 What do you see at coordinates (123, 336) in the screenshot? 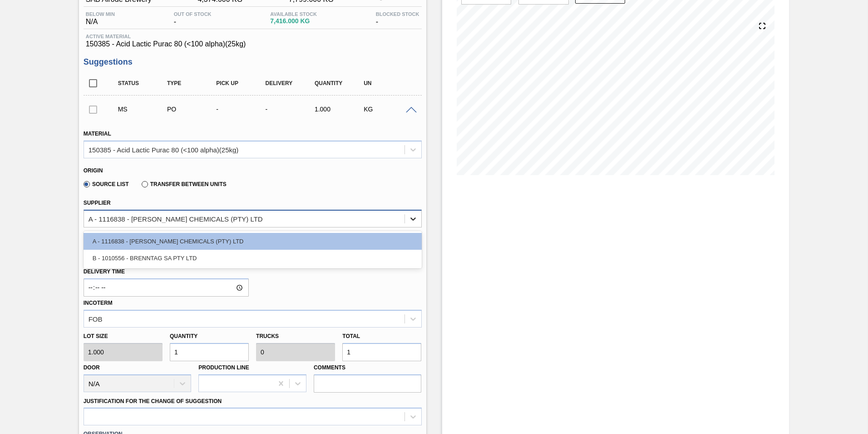
I see `label: Lot size` at bounding box center [123, 336].